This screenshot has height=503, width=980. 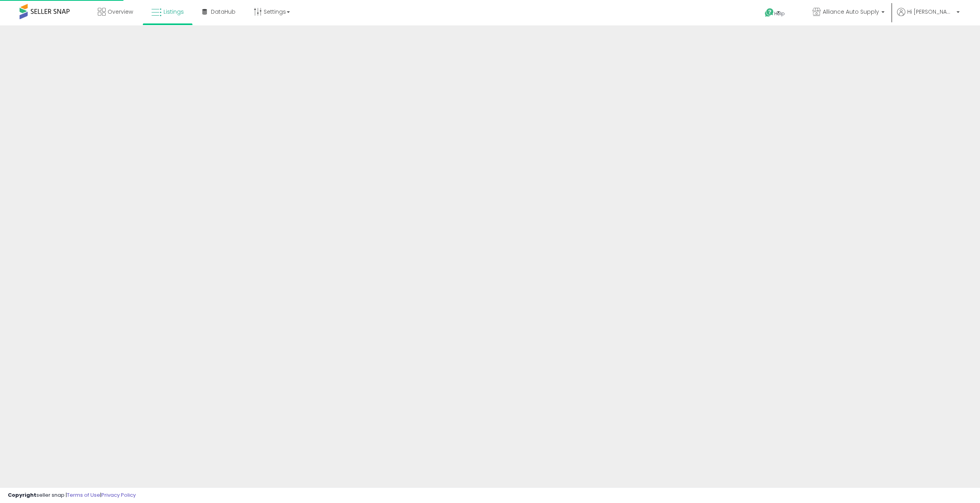 I want to click on span: Overview, so click(x=120, y=12).